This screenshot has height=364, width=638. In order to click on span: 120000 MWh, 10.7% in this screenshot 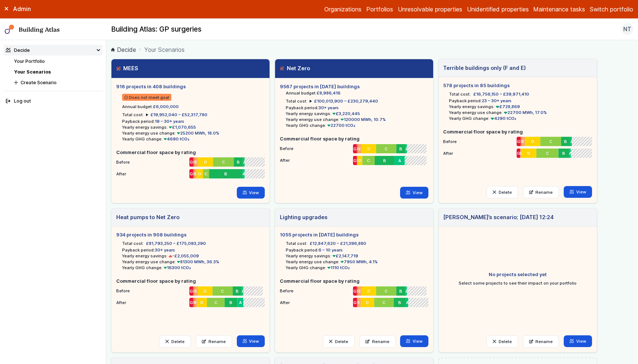, I will do `click(362, 119)`.